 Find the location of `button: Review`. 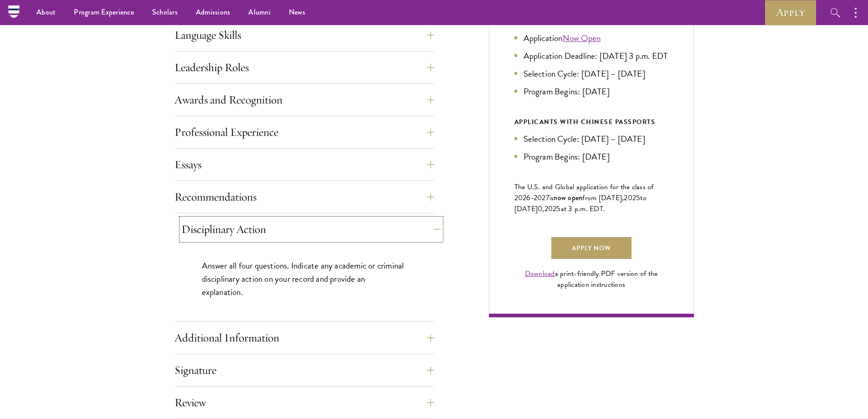

button: Review is located at coordinates (304, 402).